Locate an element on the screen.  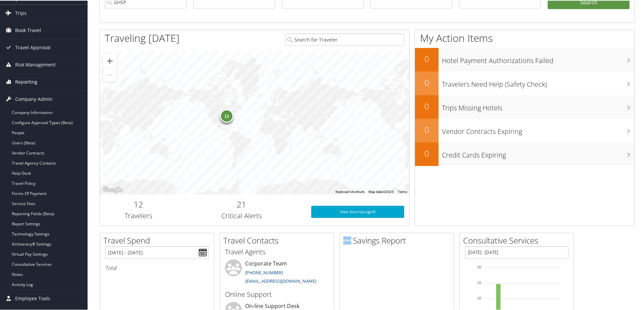
tspan: 15 is located at coordinates (479, 282).